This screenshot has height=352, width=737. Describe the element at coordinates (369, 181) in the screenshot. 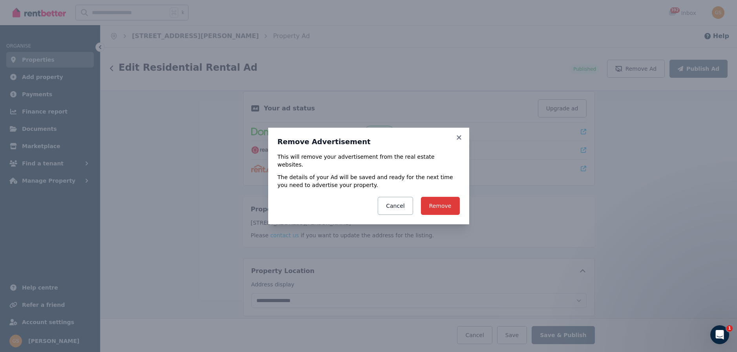

I see `p: The details of your Ad will be saved and ready for the next time you need to advertise your prope...` at that location.